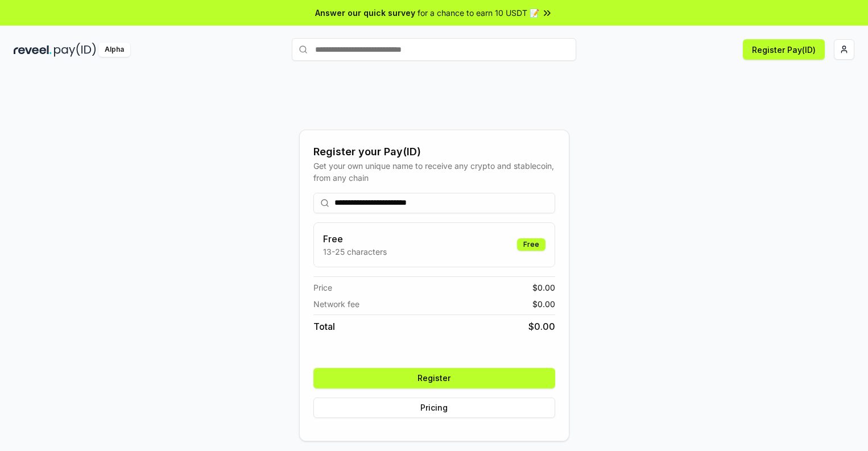 Image resolution: width=868 pixels, height=451 pixels. I want to click on img: pay_id, so click(75, 50).